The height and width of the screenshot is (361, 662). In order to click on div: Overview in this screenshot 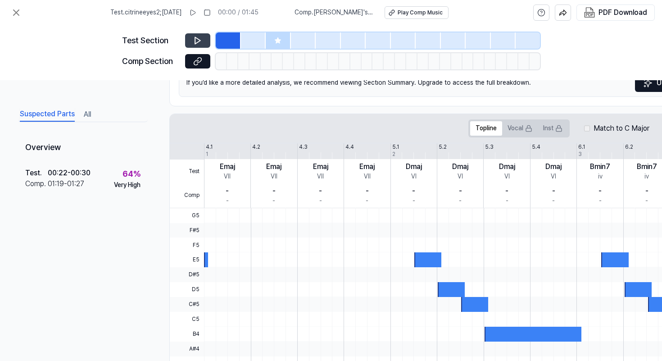, I will do `click(83, 148)`.